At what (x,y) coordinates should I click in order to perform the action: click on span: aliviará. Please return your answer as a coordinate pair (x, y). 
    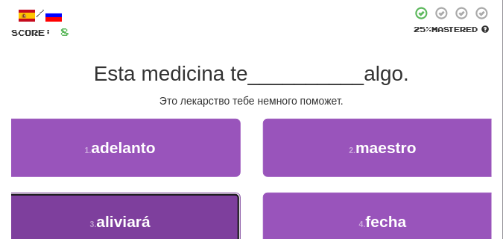
    Looking at the image, I should click on (123, 221).